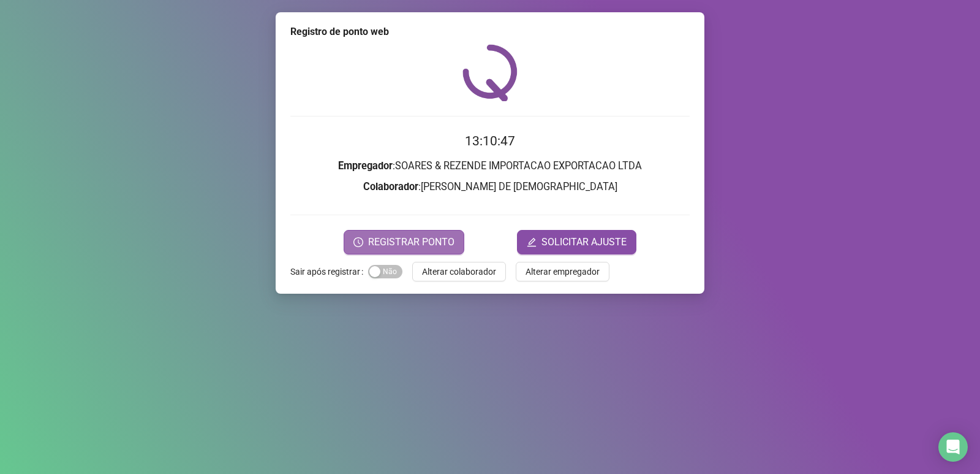 The height and width of the screenshot is (474, 980). Describe the element at coordinates (490, 32) in the screenshot. I see `div: Registro de ponto web` at that location.